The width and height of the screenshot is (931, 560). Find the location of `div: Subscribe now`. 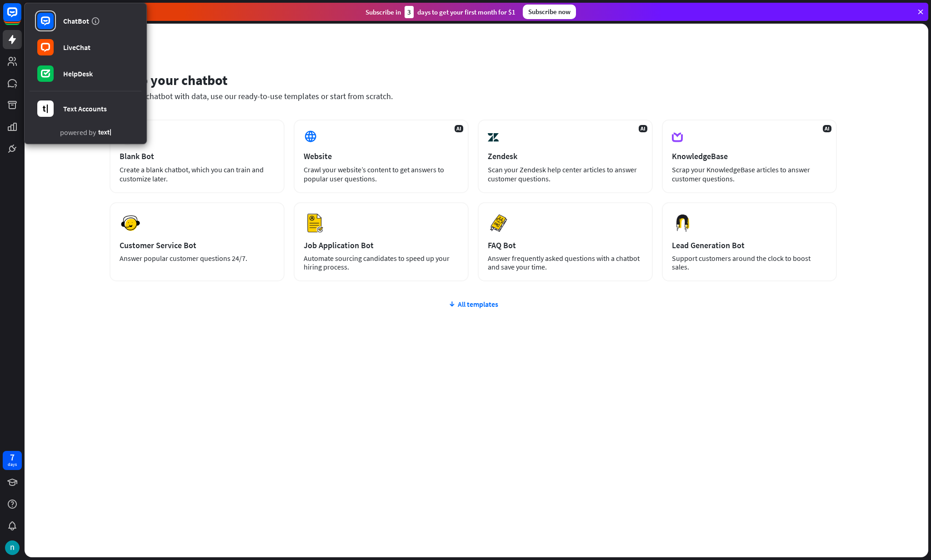

div: Subscribe now is located at coordinates (549, 11).